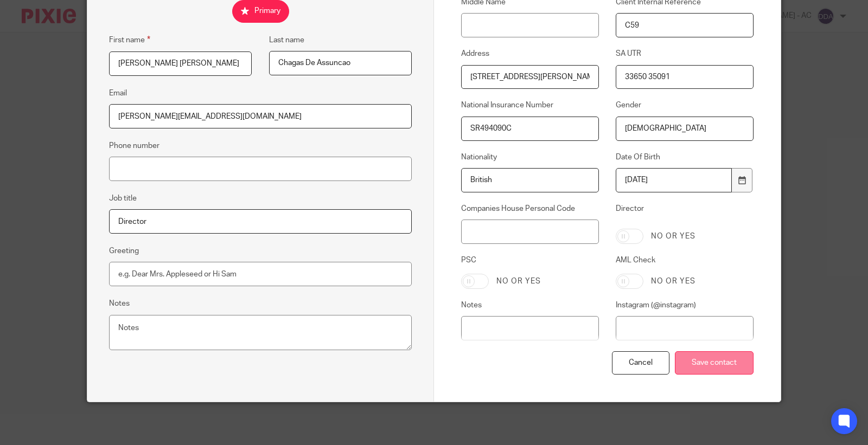  I want to click on label: Gender, so click(685, 105).